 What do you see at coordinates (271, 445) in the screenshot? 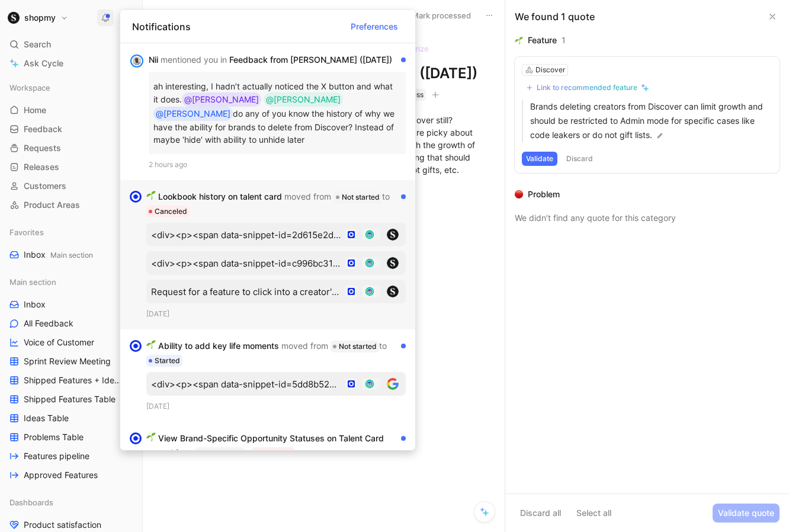
I see `div: View Brand-Specific Opportunity Statuses on Talent Card` at bounding box center [271, 445].